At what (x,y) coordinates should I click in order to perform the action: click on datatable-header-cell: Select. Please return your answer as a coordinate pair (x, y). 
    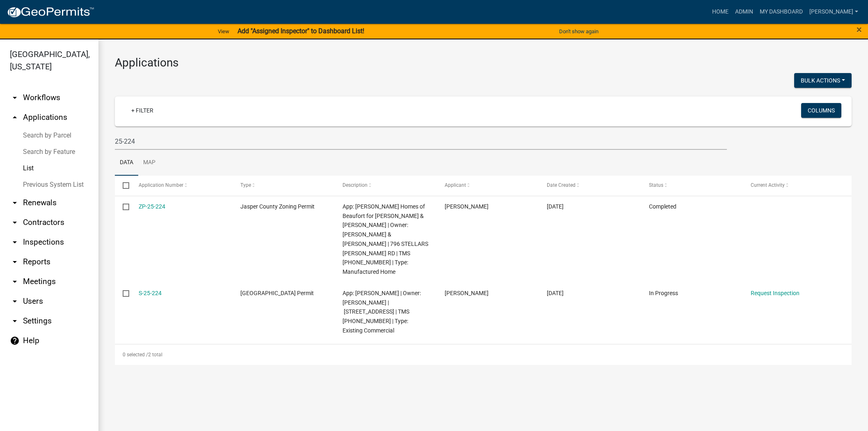
    Looking at the image, I should click on (122, 185).